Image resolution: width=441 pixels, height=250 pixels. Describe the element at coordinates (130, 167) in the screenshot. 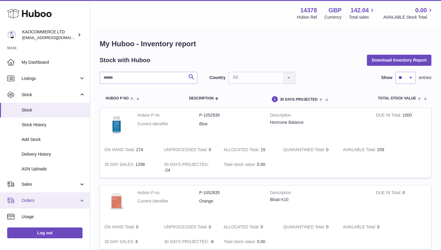

I see `td: 1298` at that location.